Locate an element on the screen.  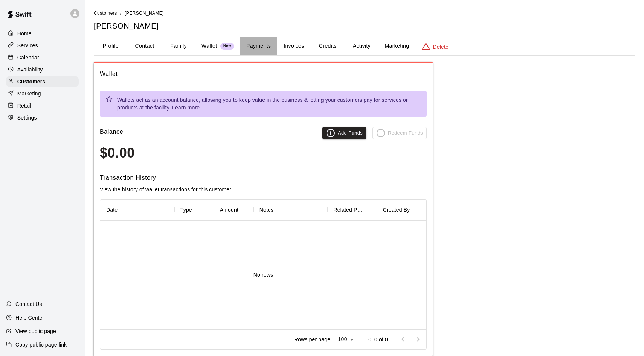
button: Marketing is located at coordinates (397, 46).